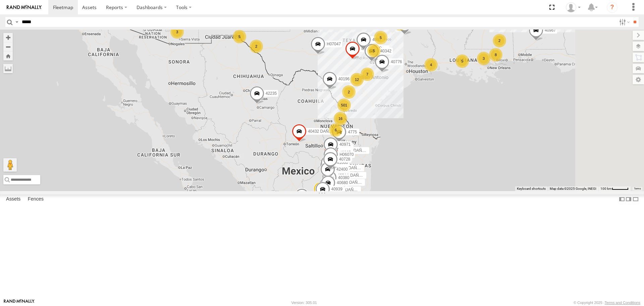  I want to click on span: 100 km, so click(606, 188).